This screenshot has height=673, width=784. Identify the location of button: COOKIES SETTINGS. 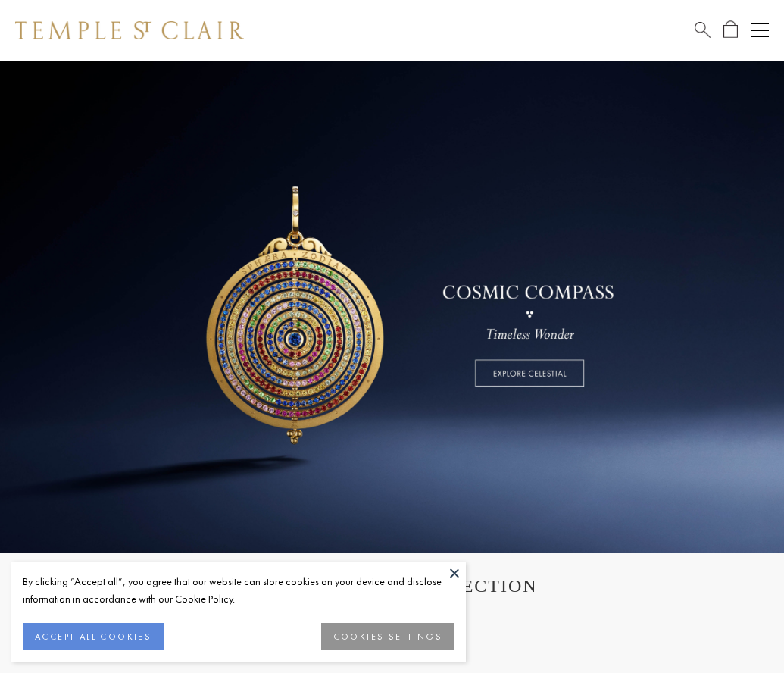
(388, 637).